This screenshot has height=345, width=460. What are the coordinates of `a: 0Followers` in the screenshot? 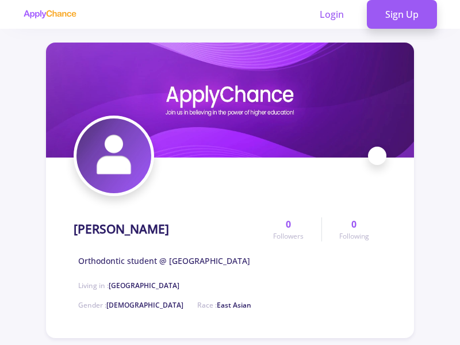 It's located at (288, 230).